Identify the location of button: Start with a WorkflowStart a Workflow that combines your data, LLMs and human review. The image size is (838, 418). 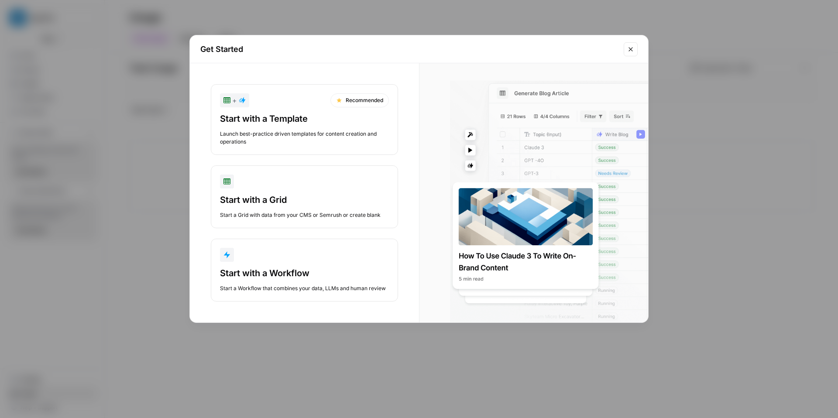
(304, 270).